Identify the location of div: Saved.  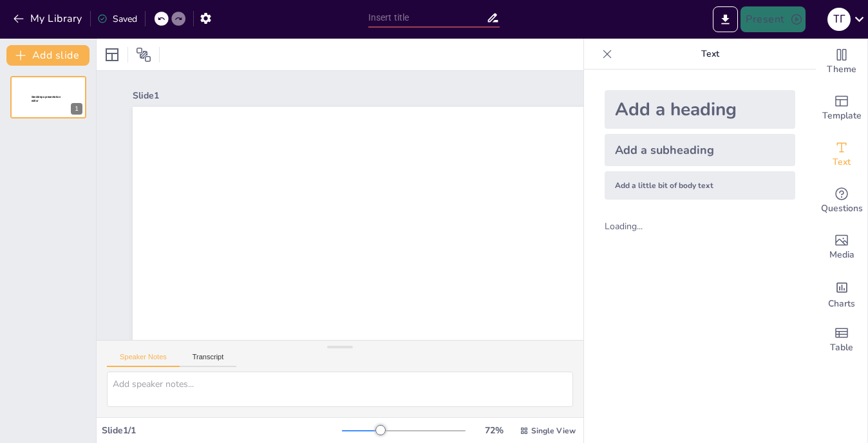
(117, 19).